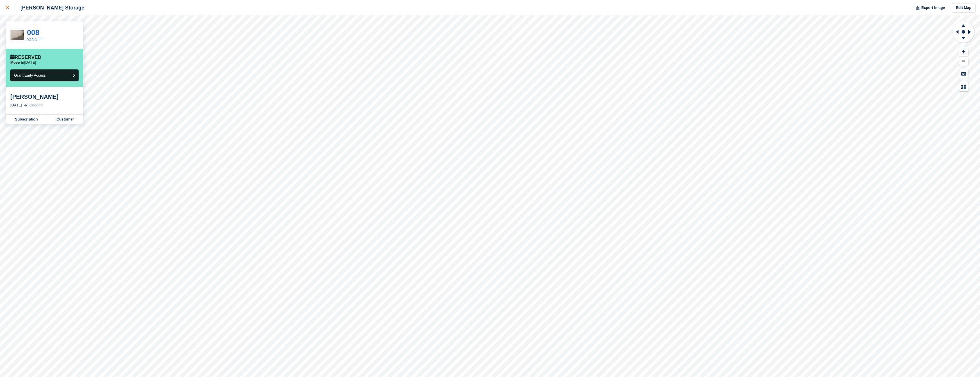  What do you see at coordinates (26, 58) in the screenshot?
I see `div: Reserved` at bounding box center [26, 58].